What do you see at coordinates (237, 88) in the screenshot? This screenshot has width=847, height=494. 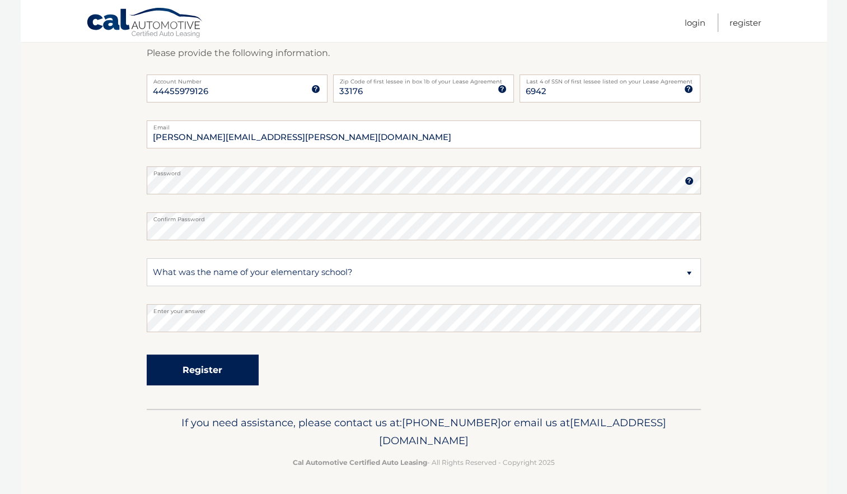 I see `input: Account Number` at bounding box center [237, 88].